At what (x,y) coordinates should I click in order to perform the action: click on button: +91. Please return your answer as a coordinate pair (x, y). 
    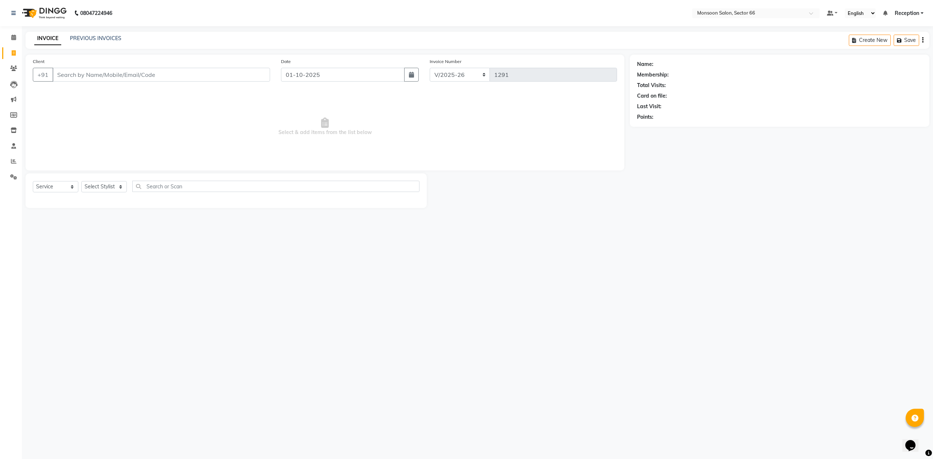
    Looking at the image, I should click on (43, 75).